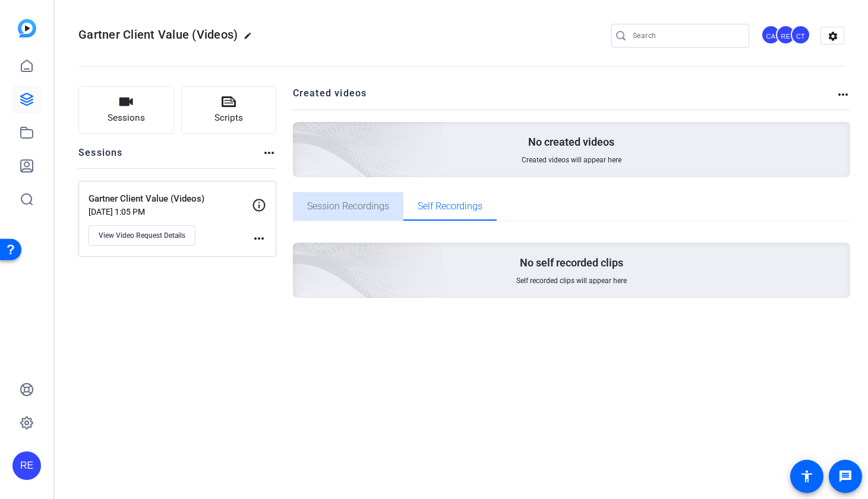  Describe the element at coordinates (771, 34) in the screenshot. I see `div: CA` at that location.